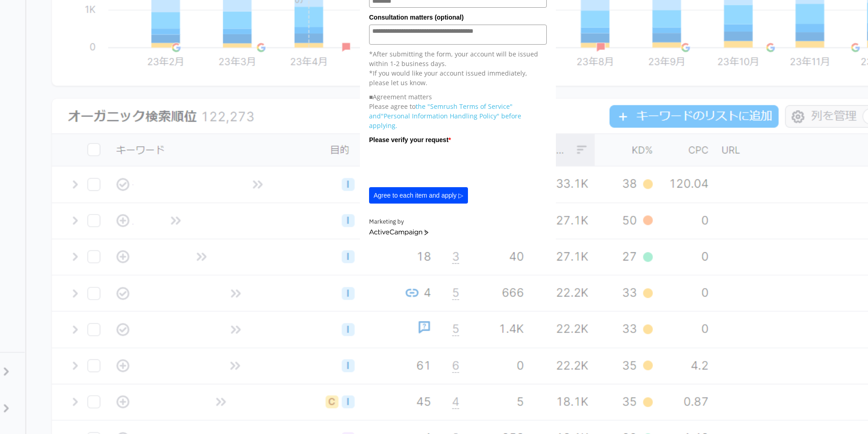  I want to click on font: ■Agreement matters, so click(400, 96).